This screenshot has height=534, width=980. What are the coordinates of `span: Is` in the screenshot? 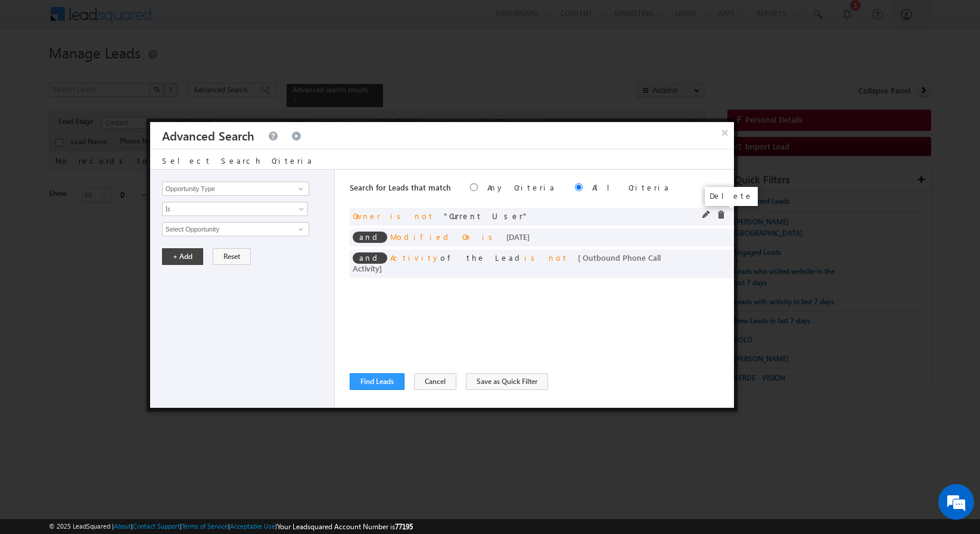 It's located at (227, 209).